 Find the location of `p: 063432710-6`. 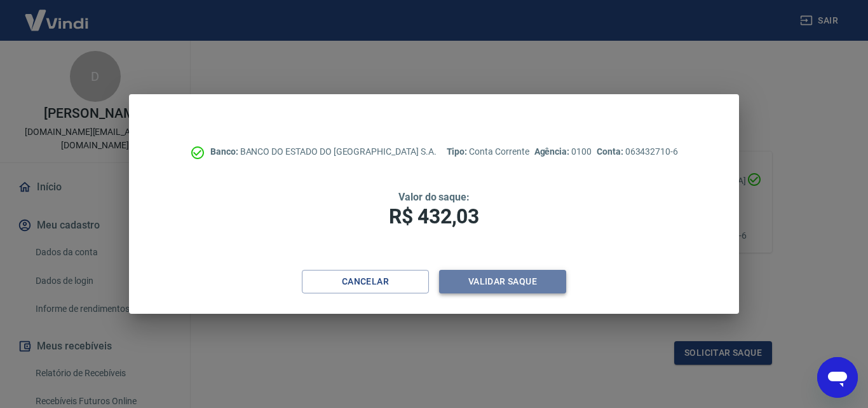

p: 063432710-6 is located at coordinates (638, 152).